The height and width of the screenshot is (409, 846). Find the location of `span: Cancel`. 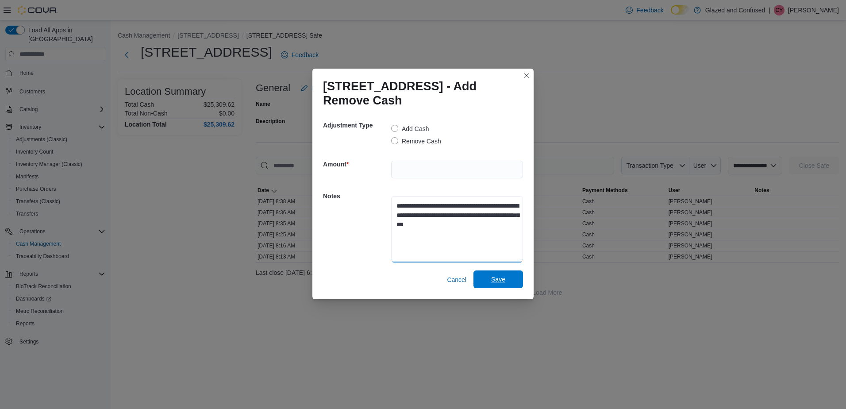

span: Cancel is located at coordinates (457, 280).